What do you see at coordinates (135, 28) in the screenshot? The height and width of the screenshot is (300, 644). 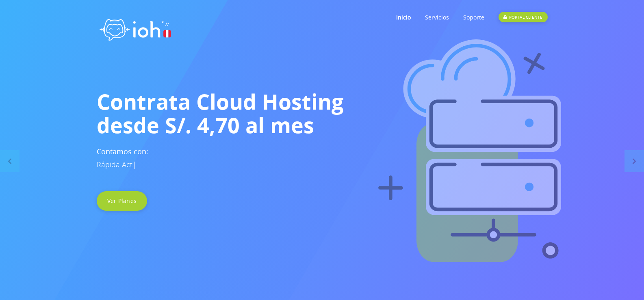 I see `img: logo ioh` at bounding box center [135, 28].